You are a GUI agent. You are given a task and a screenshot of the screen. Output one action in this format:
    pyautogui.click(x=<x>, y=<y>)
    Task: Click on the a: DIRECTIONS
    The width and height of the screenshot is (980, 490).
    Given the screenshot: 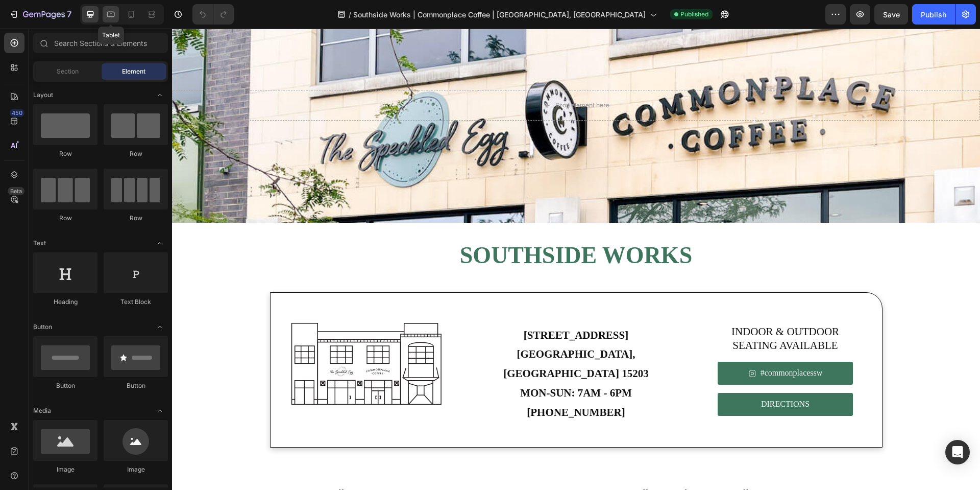 What is the action you would take?
    pyautogui.click(x=613, y=375)
    